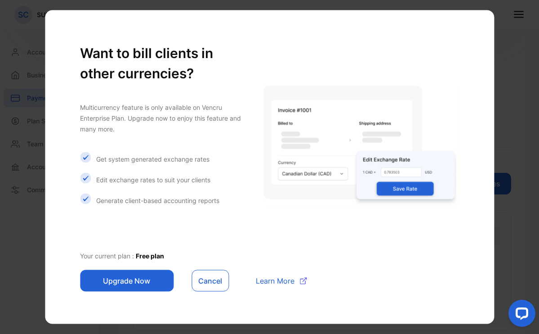 The image size is (539, 334). I want to click on button: Open LiveChat chat widget, so click(21, 17).